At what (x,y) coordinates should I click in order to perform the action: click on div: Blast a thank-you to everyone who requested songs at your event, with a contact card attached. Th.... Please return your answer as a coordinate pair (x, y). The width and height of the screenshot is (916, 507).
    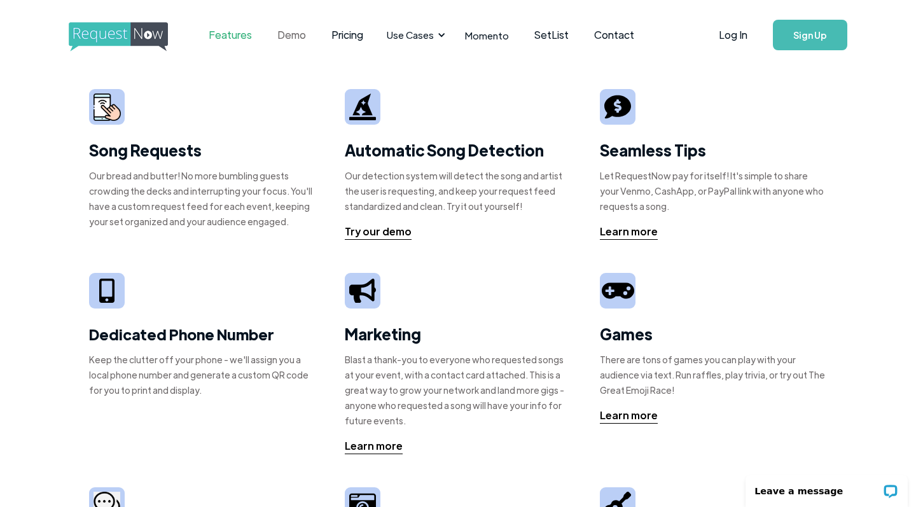
    Looking at the image, I should click on (458, 390).